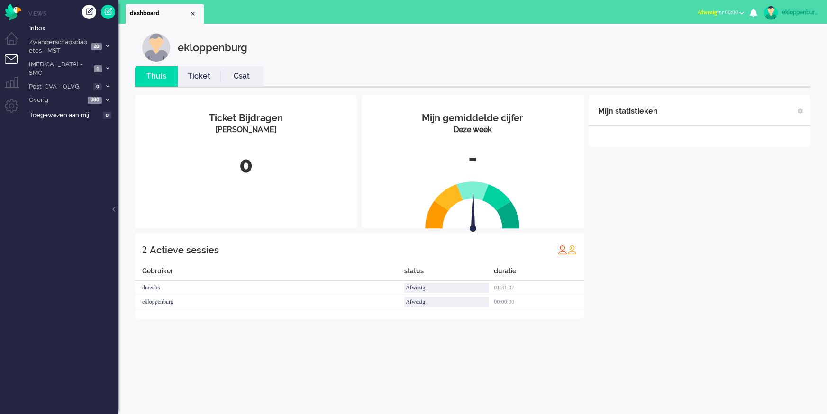  What do you see at coordinates (73, 13) in the screenshot?
I see `li: Views` at bounding box center [73, 13].